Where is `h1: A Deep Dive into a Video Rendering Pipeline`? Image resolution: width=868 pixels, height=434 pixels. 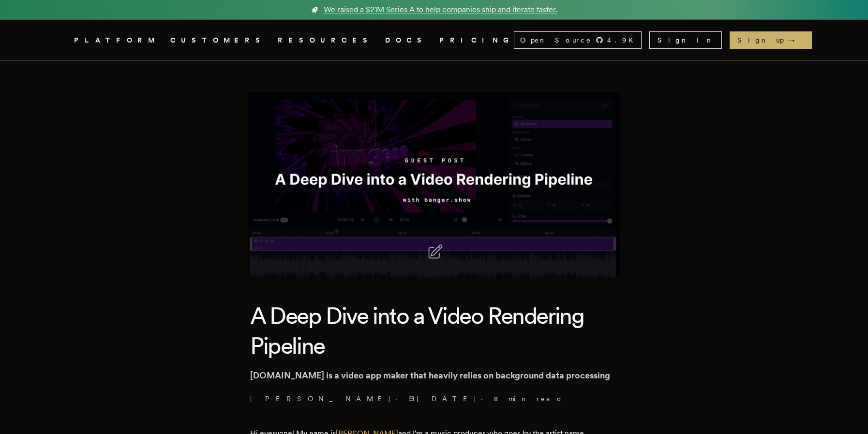 h1: A Deep Dive into a Video Rendering Pipeline is located at coordinates (434, 330).